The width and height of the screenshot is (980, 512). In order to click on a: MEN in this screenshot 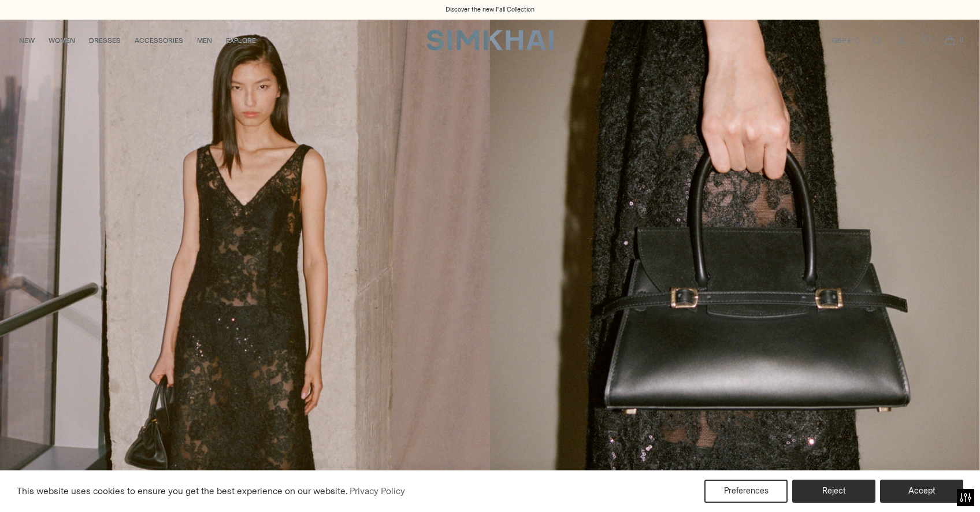, I will do `click(205, 40)`.